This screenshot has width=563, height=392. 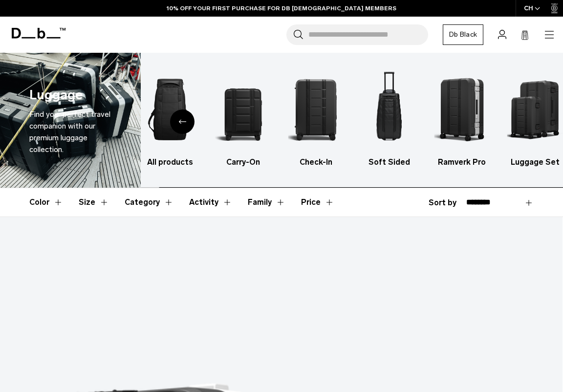 What do you see at coordinates (171, 162) in the screenshot?
I see `h3: All products` at bounding box center [171, 162].